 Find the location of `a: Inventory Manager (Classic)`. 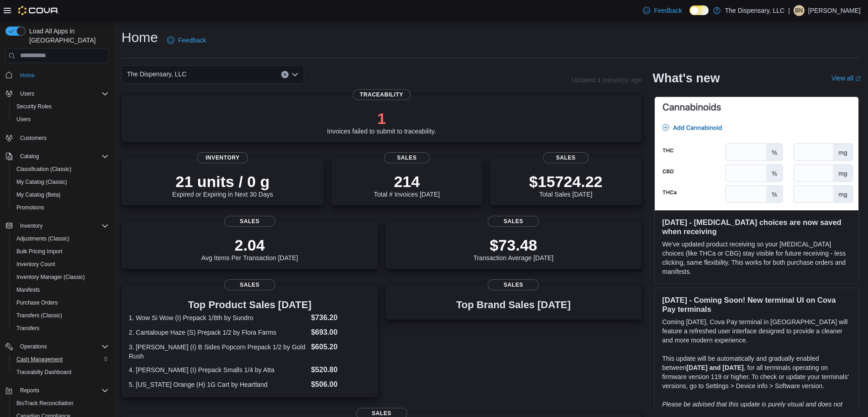

a: Inventory Manager (Classic) is located at coordinates (50, 277).